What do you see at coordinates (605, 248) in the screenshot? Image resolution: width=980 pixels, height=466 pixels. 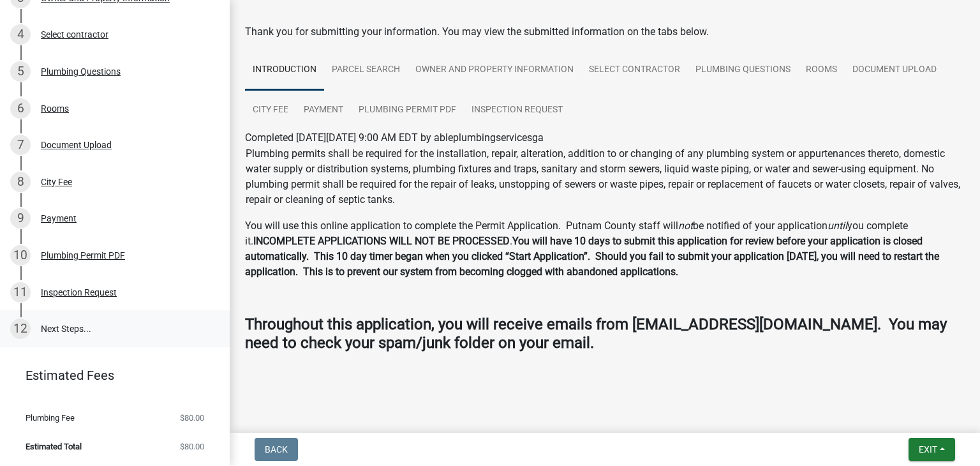 I see `p: You will use this online application to complete the Permit Application. Putnam County staff will...` at bounding box center [605, 248].